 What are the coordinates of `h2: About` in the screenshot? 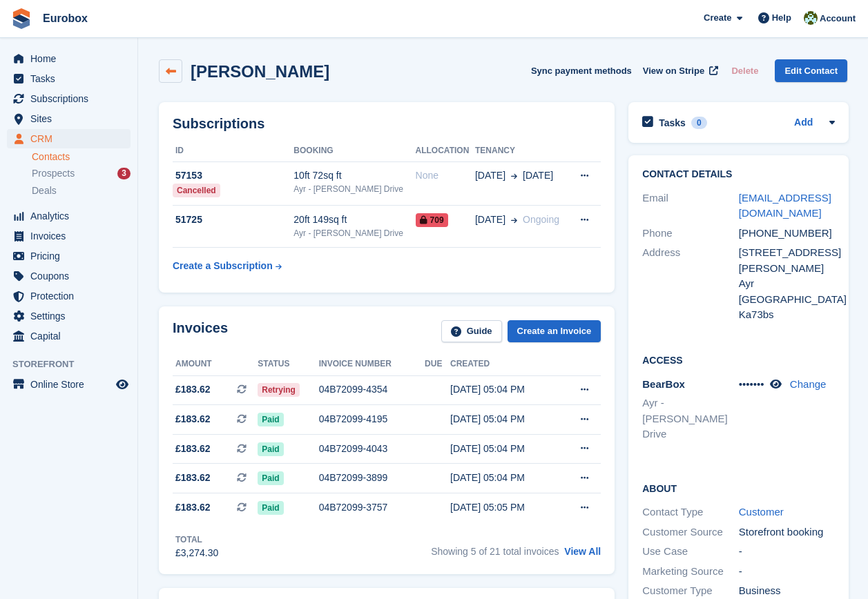 It's located at (738, 488).